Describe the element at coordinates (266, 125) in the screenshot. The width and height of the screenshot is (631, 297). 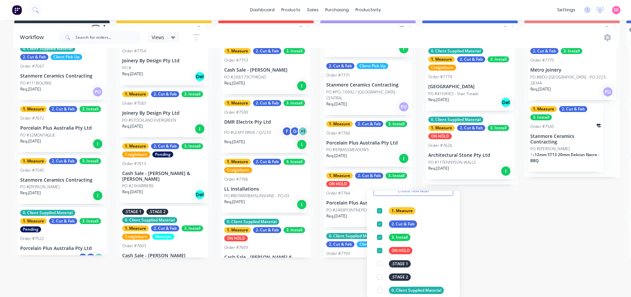
I see `div: 1. Measure2. Cut & Fab3. InstallOrder #7500DMR Electrix Pty LtdPO #LEAFY DRIVE / Q7233FG+1Req.[DA...` at that location.